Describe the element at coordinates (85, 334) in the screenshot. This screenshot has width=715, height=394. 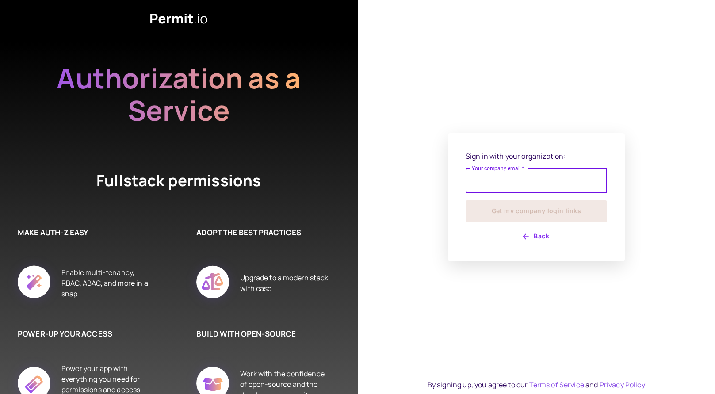
I see `h6: POWER-UP YOUR ACCESS` at that location.